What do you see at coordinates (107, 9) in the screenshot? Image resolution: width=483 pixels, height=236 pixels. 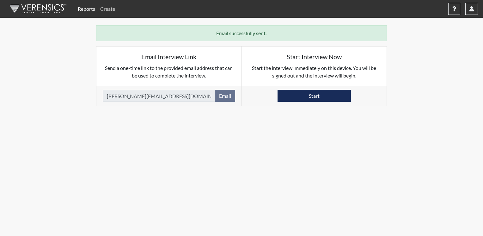 I see `a: Create` at bounding box center [107, 9].